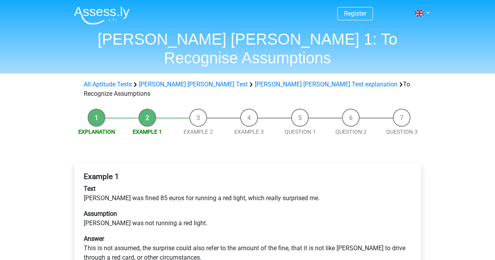  What do you see at coordinates (97, 132) in the screenshot?
I see `a: Explanation` at bounding box center [97, 132].